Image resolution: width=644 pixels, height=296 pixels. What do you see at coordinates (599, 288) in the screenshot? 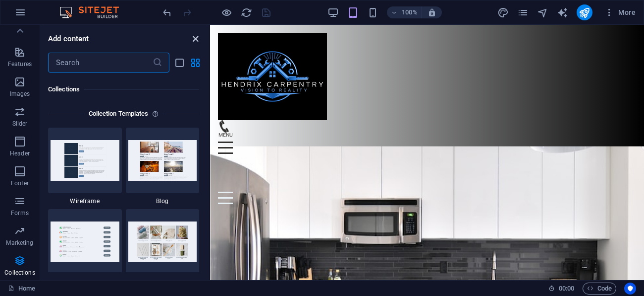
I see `button: Code` at bounding box center [599, 288].